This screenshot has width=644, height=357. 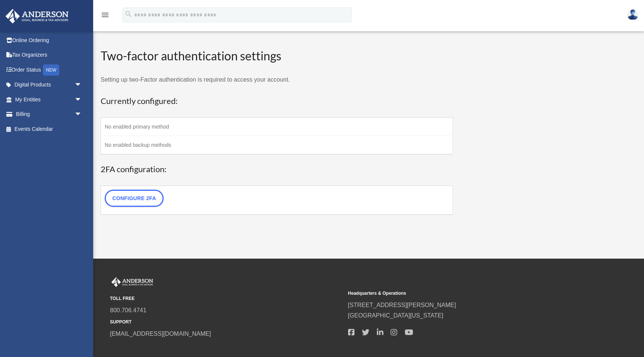 What do you see at coordinates (226, 323) in the screenshot?
I see `small: SUPPORT` at bounding box center [226, 323].